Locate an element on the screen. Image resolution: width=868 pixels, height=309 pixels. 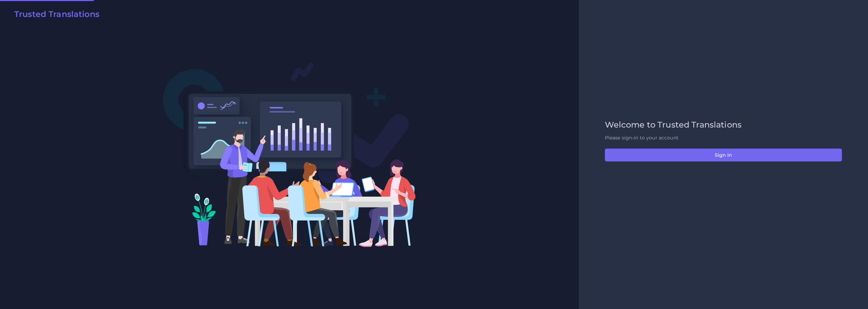
p: Please sign-in to your account is located at coordinates (723, 138).